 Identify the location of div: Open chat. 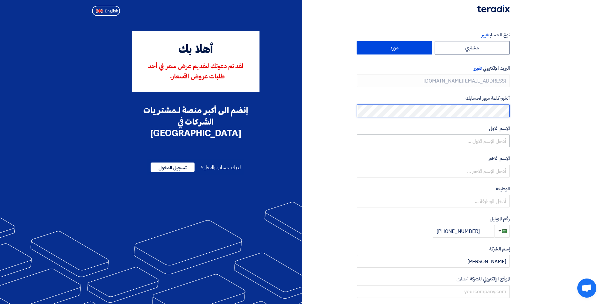
(586, 288).